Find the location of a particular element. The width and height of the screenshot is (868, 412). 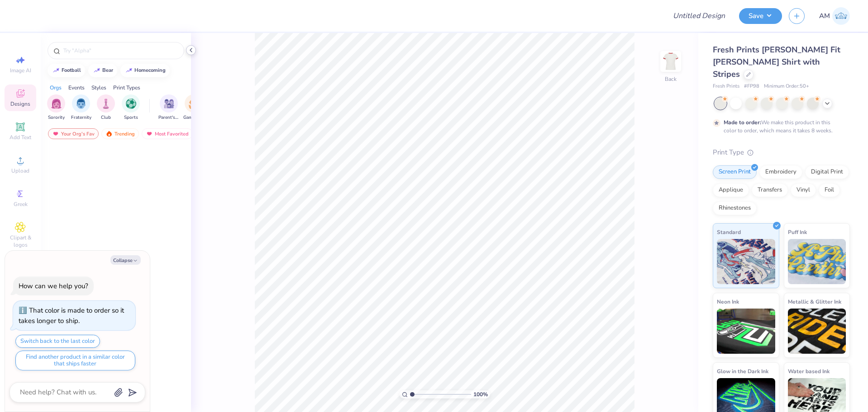

button: Find another product in a similar color that ships faster is located at coordinates (75, 361).